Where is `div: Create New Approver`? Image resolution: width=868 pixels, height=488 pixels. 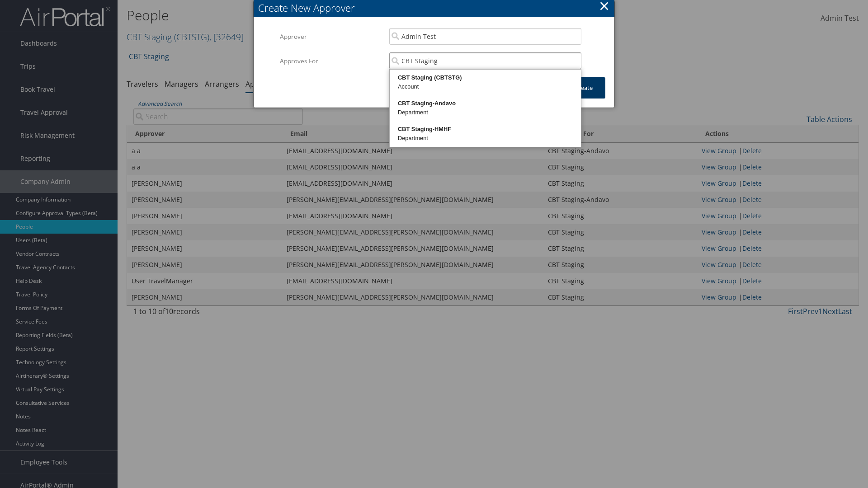 div: Create New Approver is located at coordinates (436, 8).